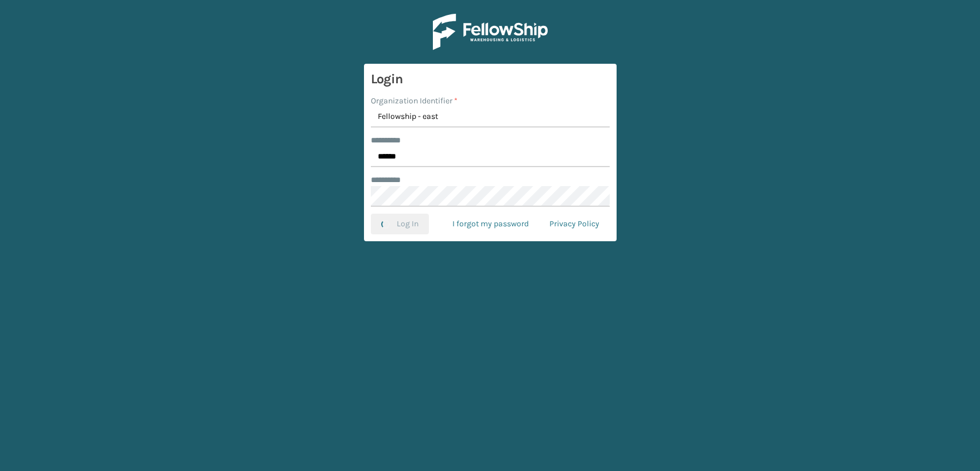 This screenshot has width=980, height=471. Describe the element at coordinates (414, 100) in the screenshot. I see `label: Organization Identifier` at that location.